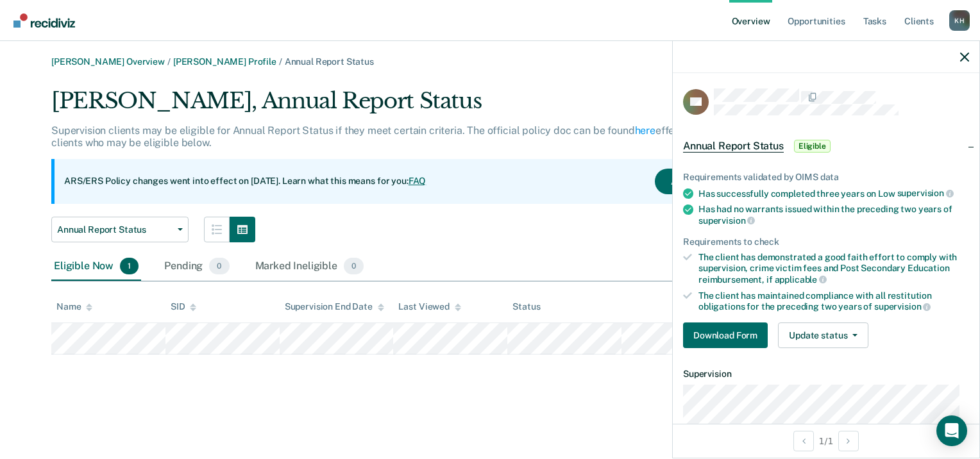 The height and width of the screenshot is (459, 980). What do you see at coordinates (196, 266) in the screenshot?
I see `div: Pending` at bounding box center [196, 266].